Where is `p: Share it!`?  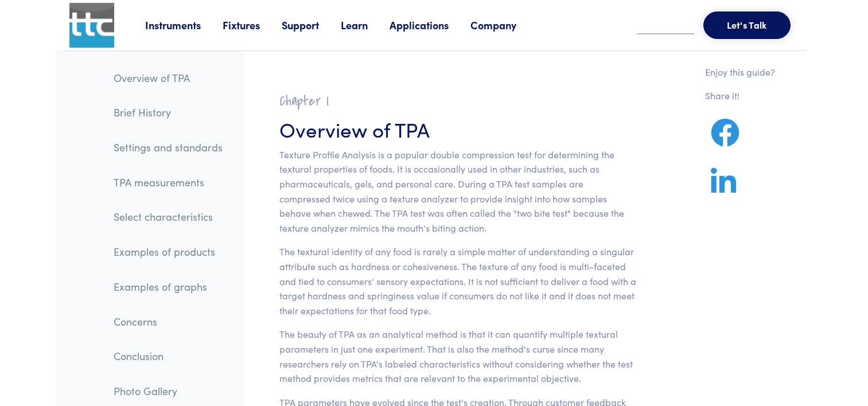 p: Share it! is located at coordinates (740, 96).